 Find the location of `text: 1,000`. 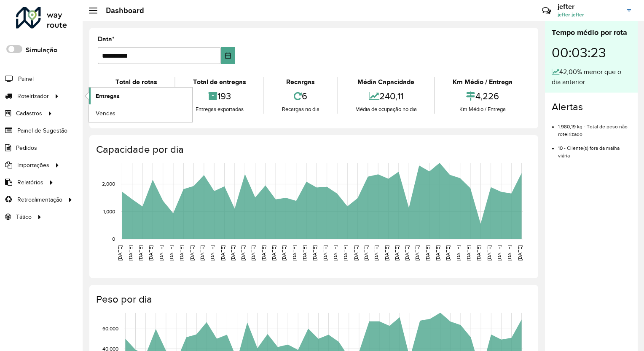

text: 1,000 is located at coordinates (109, 212).